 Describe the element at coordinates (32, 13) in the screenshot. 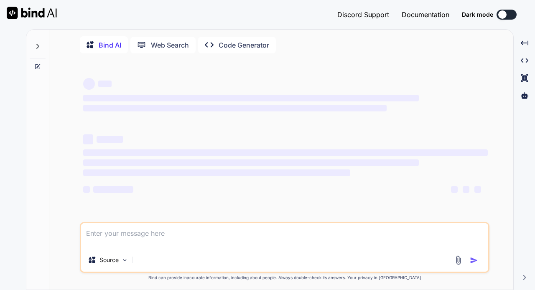

I see `img: Bind AI` at that location.